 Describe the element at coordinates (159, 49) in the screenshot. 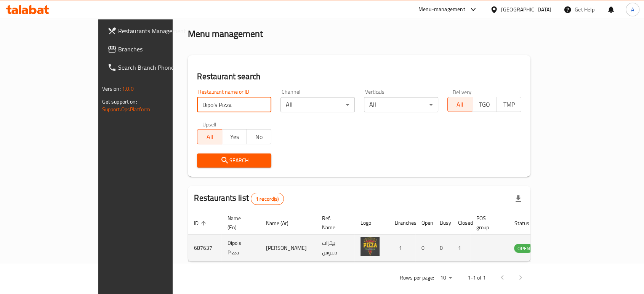

I see `span: Branches` at that location.